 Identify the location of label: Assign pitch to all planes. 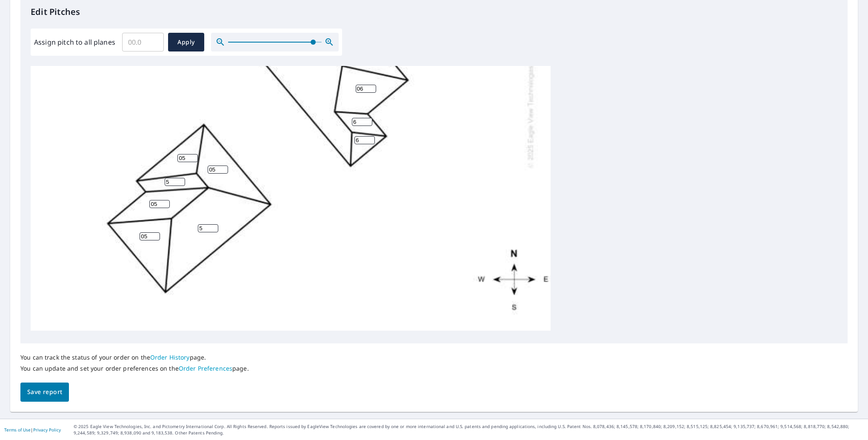
(74, 42).